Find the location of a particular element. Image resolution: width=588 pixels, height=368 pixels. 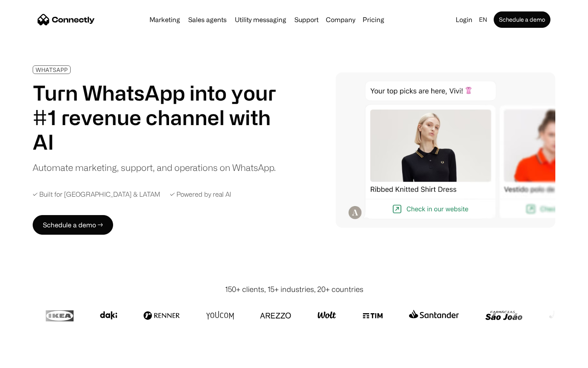

a: Schedule a demo is located at coordinates (522, 20).